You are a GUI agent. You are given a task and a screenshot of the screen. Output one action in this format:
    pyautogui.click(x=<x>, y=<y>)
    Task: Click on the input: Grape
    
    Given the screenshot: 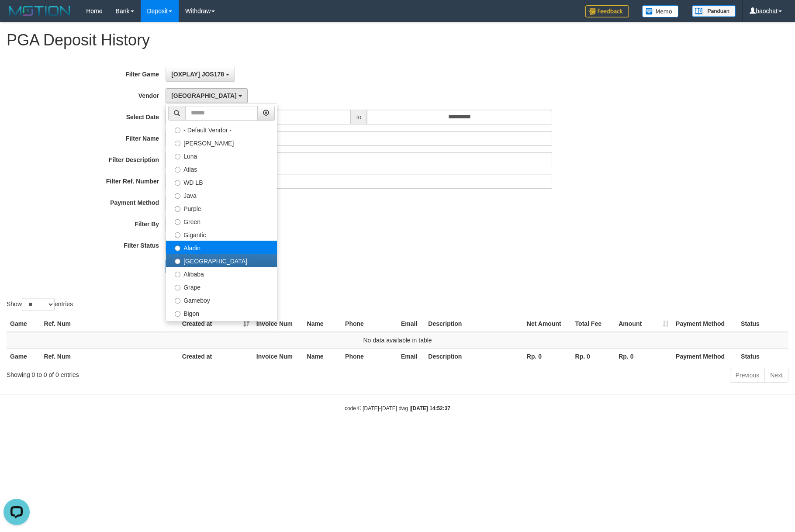 What is the action you would take?
    pyautogui.click(x=177, y=288)
    